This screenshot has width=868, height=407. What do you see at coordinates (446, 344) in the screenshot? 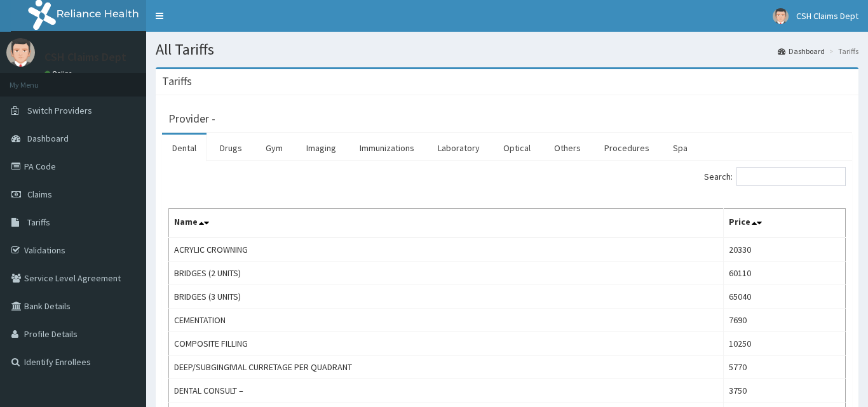
I see `td: COMPOSITE FILLING` at bounding box center [446, 344].